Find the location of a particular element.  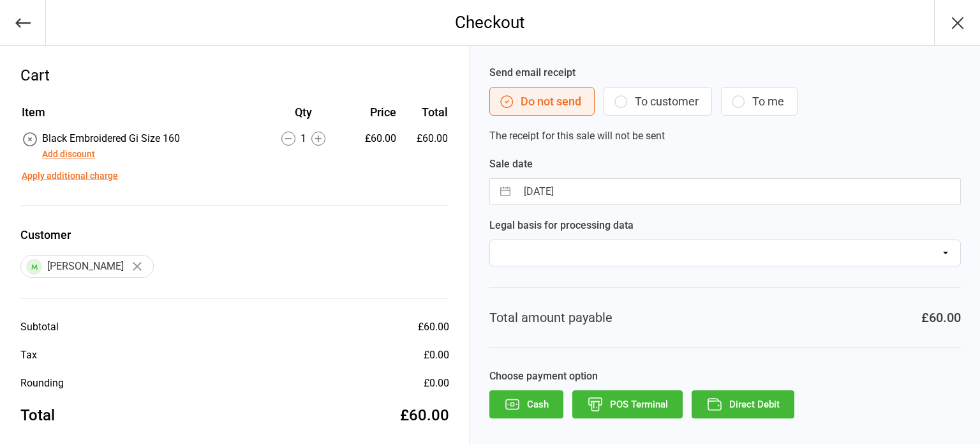

div: Total amount payable is located at coordinates (551, 317).